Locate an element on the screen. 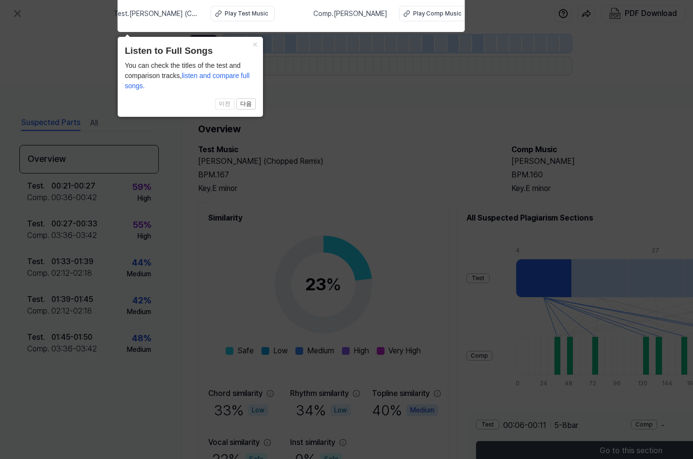  div: Play Comp Music is located at coordinates (437, 14).